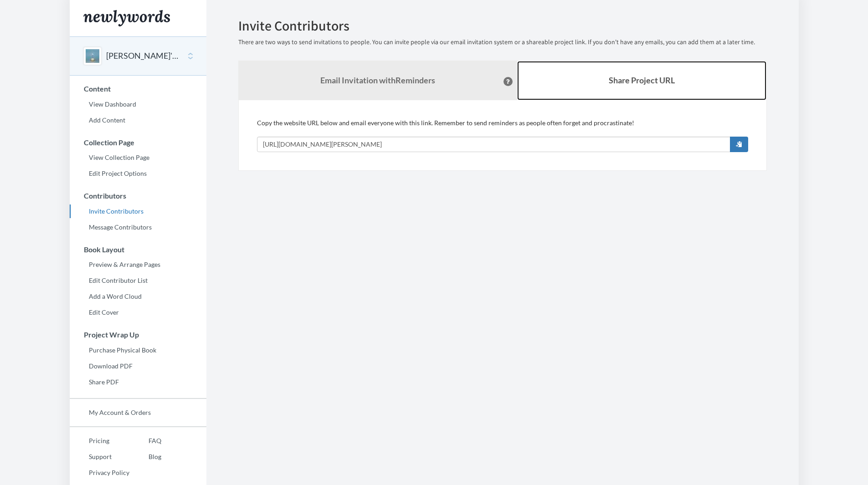 The height and width of the screenshot is (485, 868). What do you see at coordinates (138, 121) in the screenshot?
I see `a: Add Content` at bounding box center [138, 121].